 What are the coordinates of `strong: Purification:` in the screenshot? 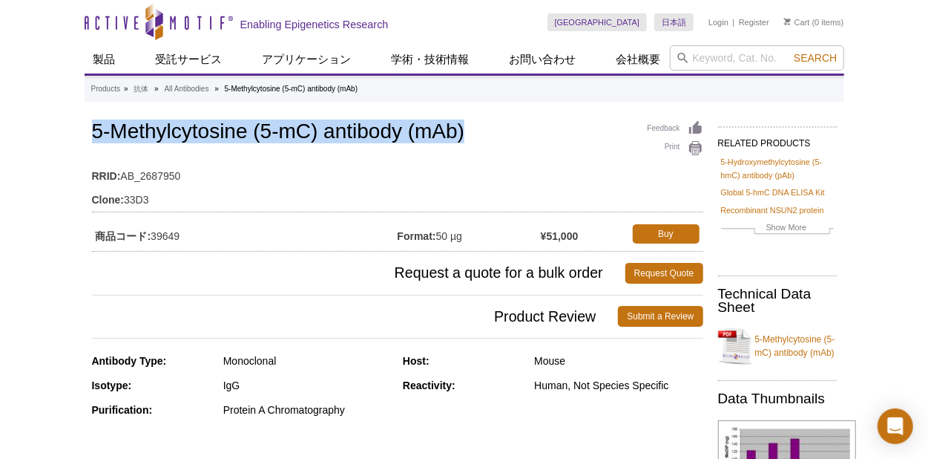 It's located at (122, 410).